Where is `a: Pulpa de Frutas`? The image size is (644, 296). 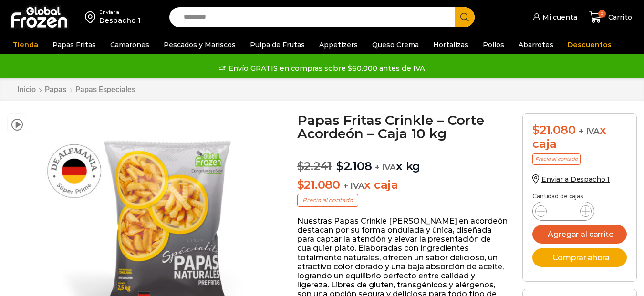
a: Pulpa de Frutas is located at coordinates (277, 45).